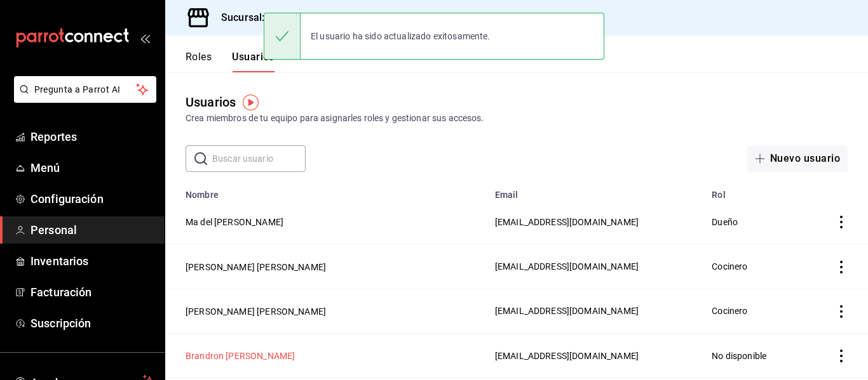  I want to click on div: Crea miembros de tu equipo para asignarles roles y gestionar sus accesos., so click(517, 118).